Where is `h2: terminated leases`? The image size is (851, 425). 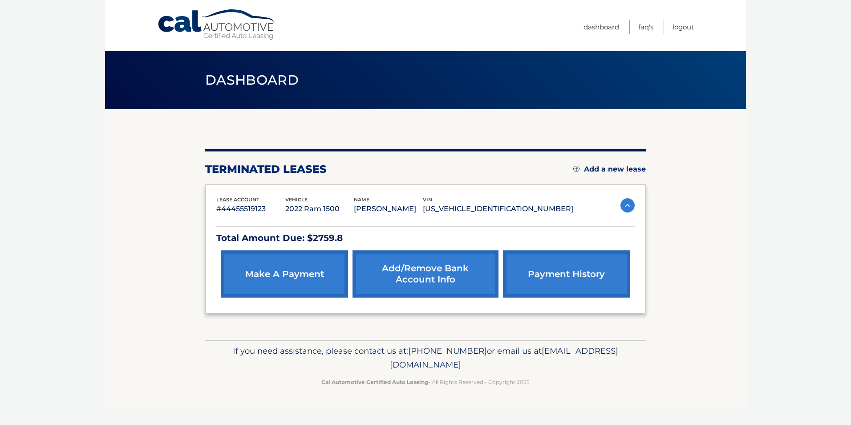 h2: terminated leases is located at coordinates (266, 169).